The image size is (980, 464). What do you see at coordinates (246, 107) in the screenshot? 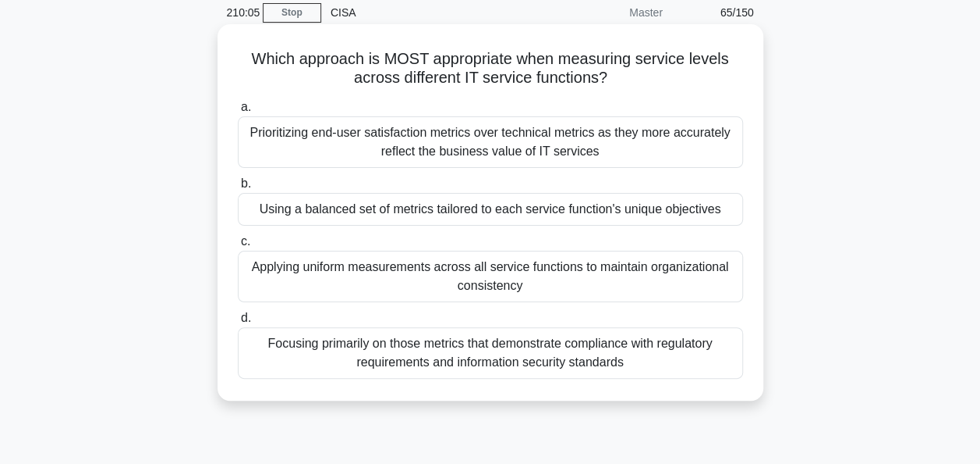
I see `span: a.` at bounding box center [246, 107].